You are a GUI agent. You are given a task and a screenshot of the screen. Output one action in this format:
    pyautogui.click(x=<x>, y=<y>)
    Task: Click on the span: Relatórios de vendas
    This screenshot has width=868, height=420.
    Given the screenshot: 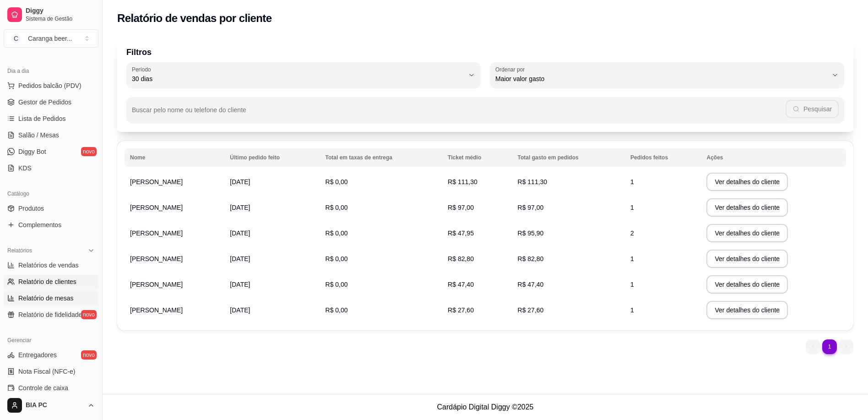 What is the action you would take?
    pyautogui.click(x=48, y=265)
    